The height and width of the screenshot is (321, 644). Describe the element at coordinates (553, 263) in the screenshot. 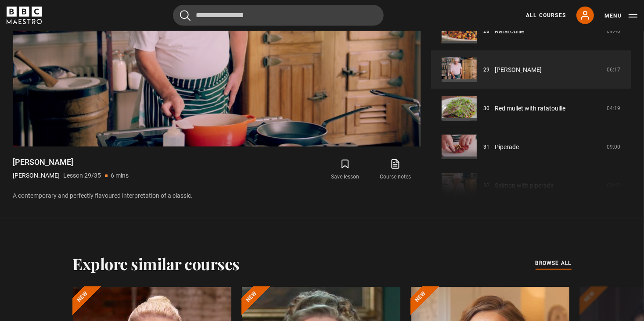

I see `span: browse all` at that location.